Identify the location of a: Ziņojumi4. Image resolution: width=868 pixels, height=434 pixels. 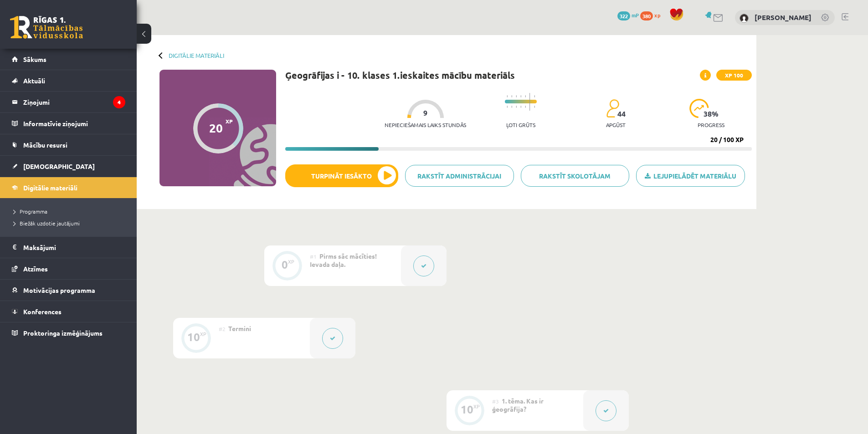
(68, 102).